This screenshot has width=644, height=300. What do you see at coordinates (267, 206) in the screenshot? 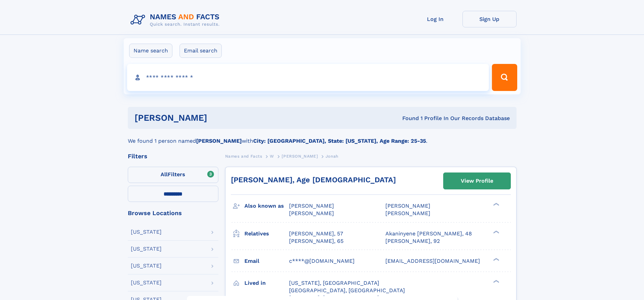
I see `h3: Also known as` at bounding box center [267, 206].